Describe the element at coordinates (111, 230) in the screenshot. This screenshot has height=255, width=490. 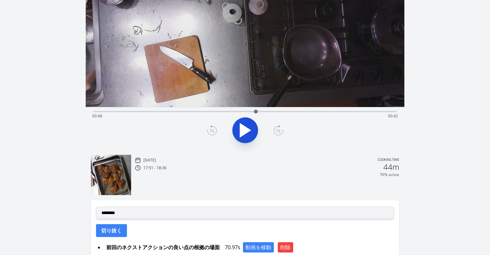
I see `button: 切り抜く` at that location.